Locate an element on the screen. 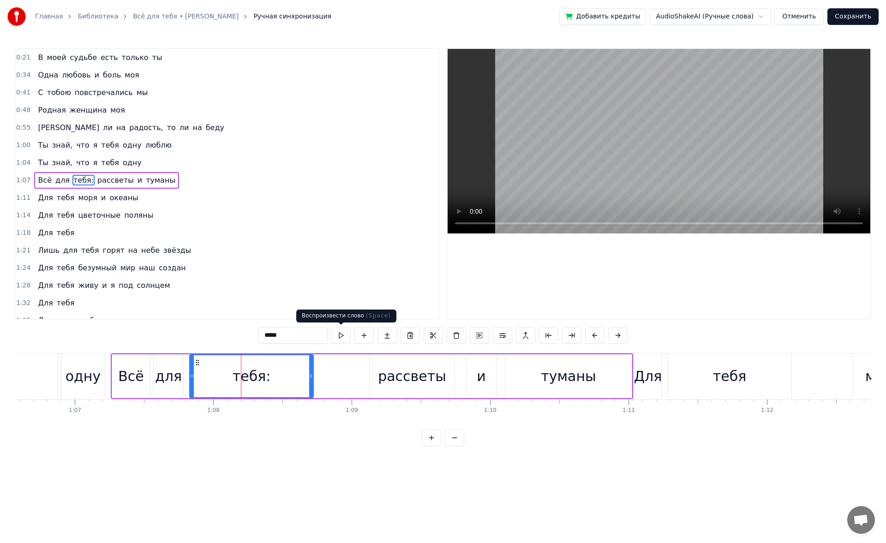  span: небе is located at coordinates (150, 250).